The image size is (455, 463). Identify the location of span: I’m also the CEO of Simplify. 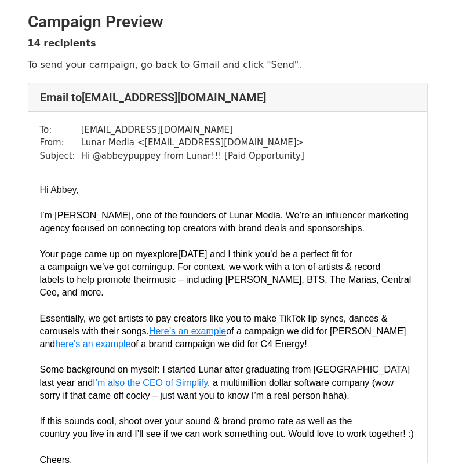
(150, 383).